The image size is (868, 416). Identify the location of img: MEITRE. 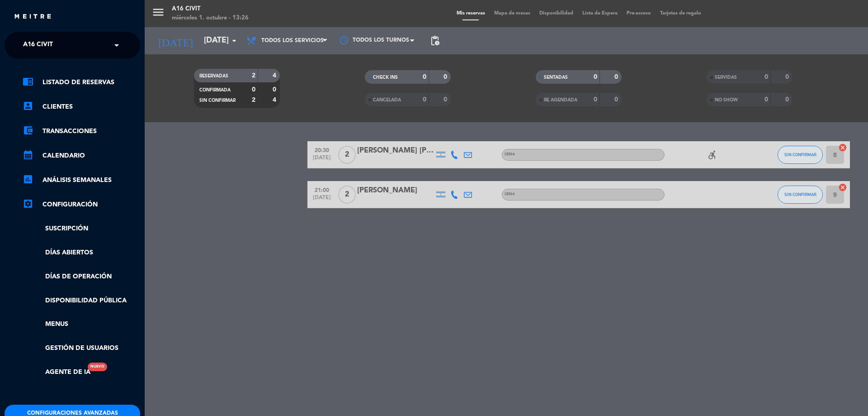
(33, 17).